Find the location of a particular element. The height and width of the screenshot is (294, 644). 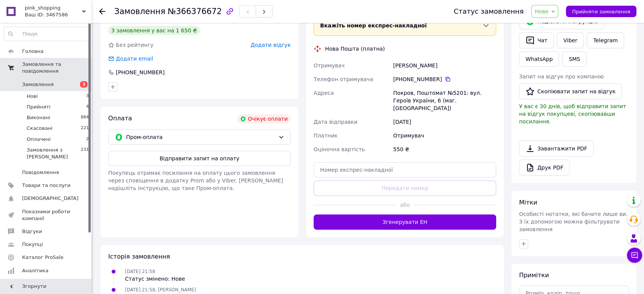

span: Товари та послуги is located at coordinates (46, 185).